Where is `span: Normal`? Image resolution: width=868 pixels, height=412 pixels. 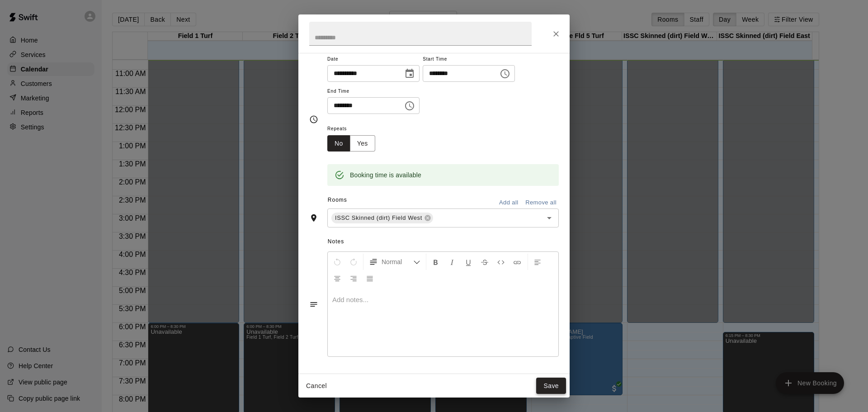 span: Normal is located at coordinates (397, 262).